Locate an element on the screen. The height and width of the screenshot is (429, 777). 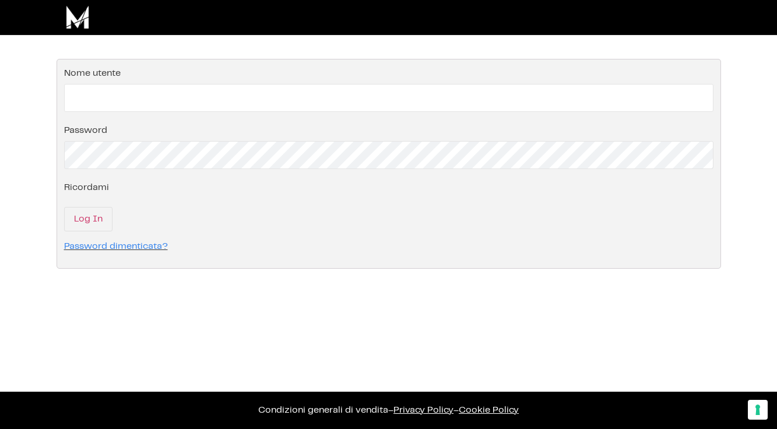
a: Password dimenticata? is located at coordinates (116, 246).